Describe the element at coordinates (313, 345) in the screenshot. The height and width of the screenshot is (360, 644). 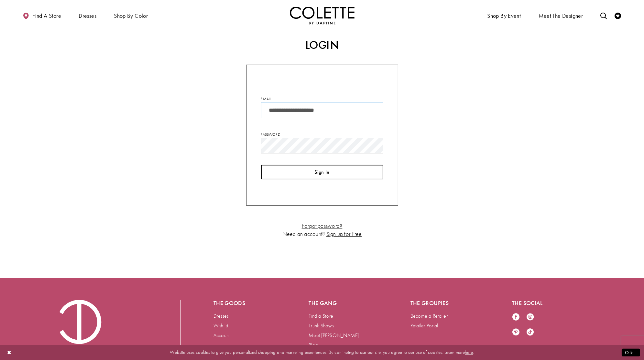
I see `a: Blog` at that location.